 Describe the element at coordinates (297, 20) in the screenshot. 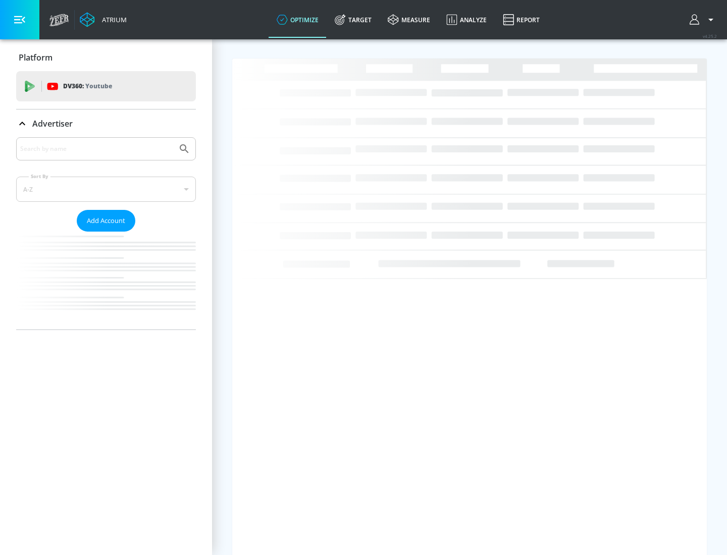

I see `a: optimize` at that location.